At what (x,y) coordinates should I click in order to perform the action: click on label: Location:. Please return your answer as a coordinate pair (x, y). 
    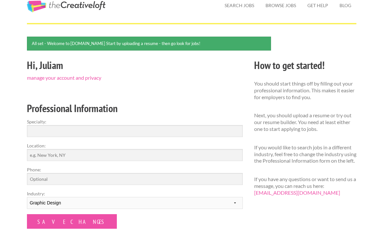
    Looking at the image, I should click on (135, 146).